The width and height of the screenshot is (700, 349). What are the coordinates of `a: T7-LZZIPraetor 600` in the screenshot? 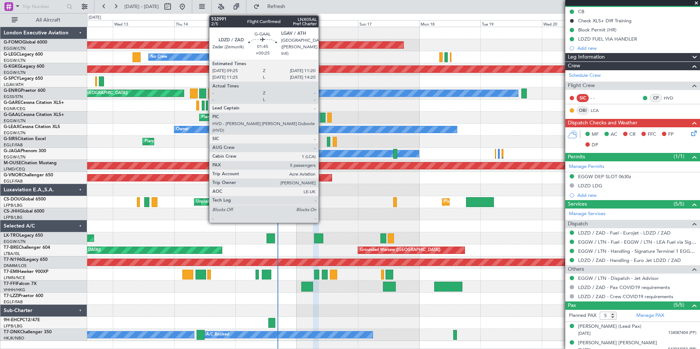 It's located at (23, 296).